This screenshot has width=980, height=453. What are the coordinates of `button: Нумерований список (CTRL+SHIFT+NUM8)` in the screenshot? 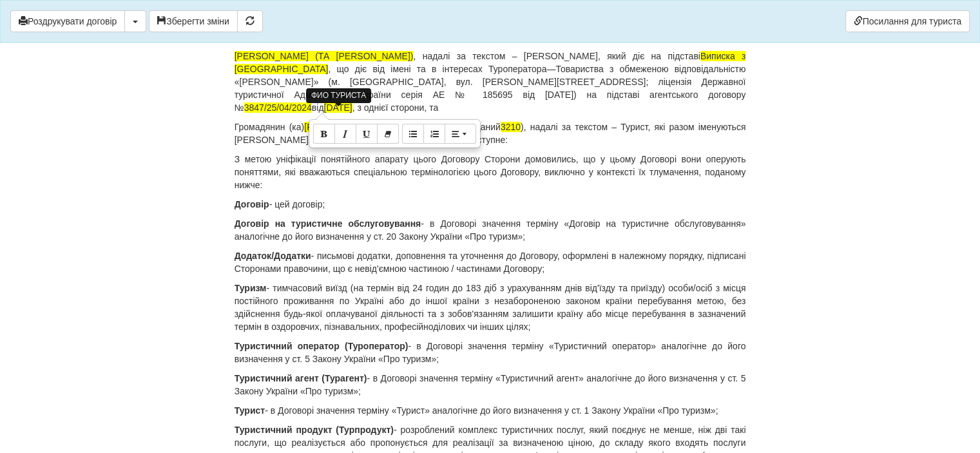 It's located at (434, 133).